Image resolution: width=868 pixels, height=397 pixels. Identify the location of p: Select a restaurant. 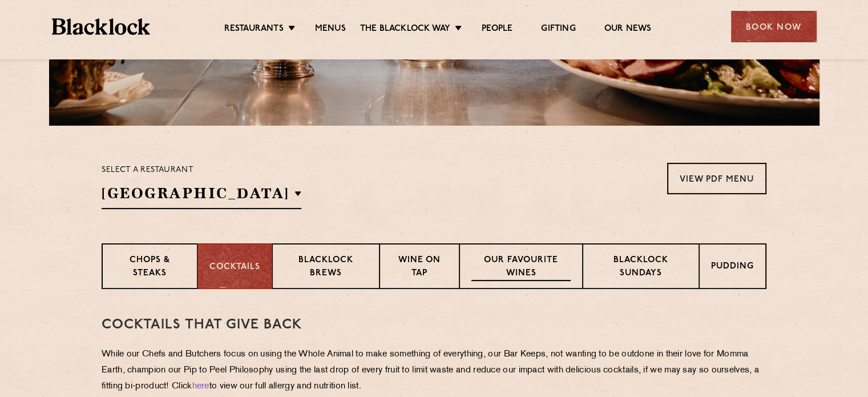
(202, 170).